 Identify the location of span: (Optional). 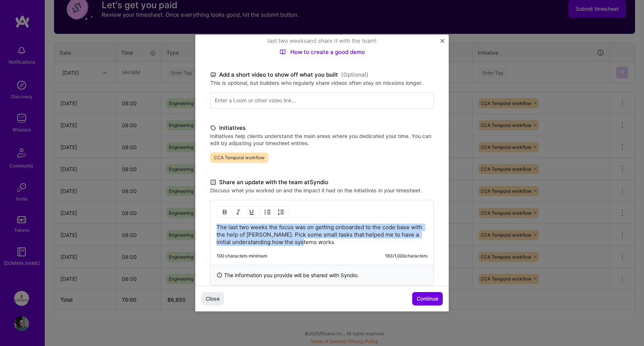
(355, 75).